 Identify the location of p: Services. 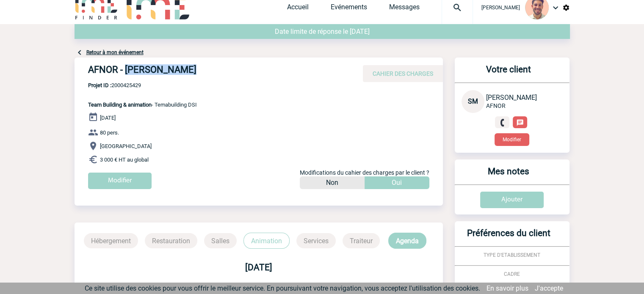
(316, 241).